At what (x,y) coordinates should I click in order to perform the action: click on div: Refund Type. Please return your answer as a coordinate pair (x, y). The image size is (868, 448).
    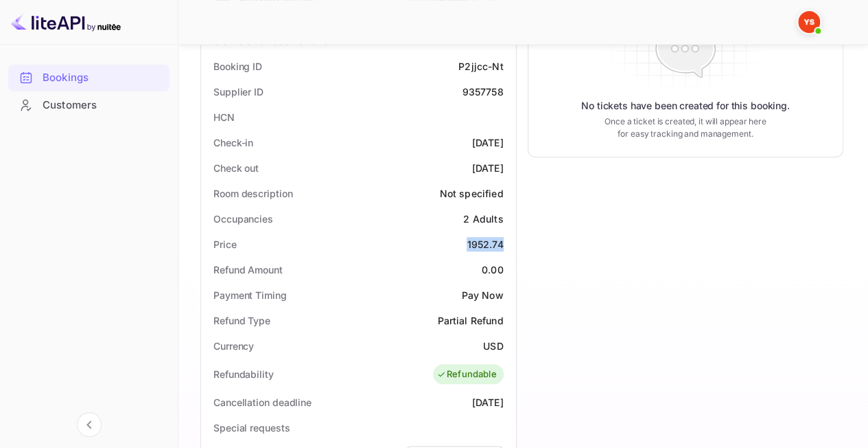
    Looking at the image, I should click on (241, 320).